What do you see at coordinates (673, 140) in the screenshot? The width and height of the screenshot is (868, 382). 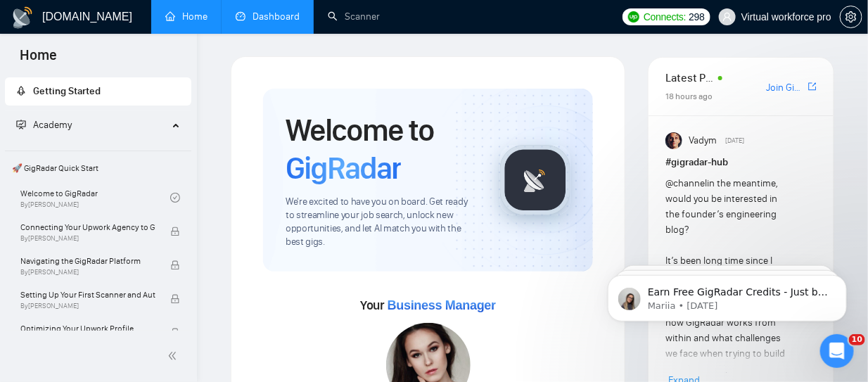 I see `img: Vadym` at bounding box center [673, 140].